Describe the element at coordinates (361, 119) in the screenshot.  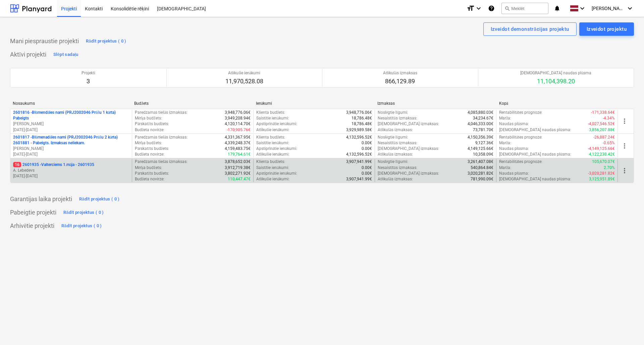
I see `p: 18,786.48€` at that location.